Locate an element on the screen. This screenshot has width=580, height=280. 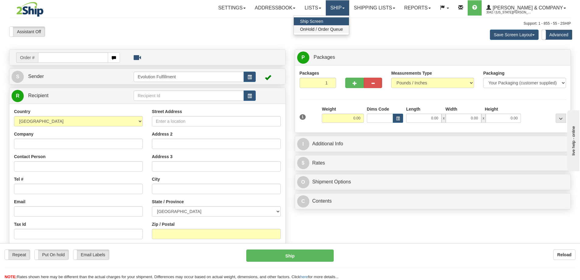
label: City is located at coordinates (156, 179).